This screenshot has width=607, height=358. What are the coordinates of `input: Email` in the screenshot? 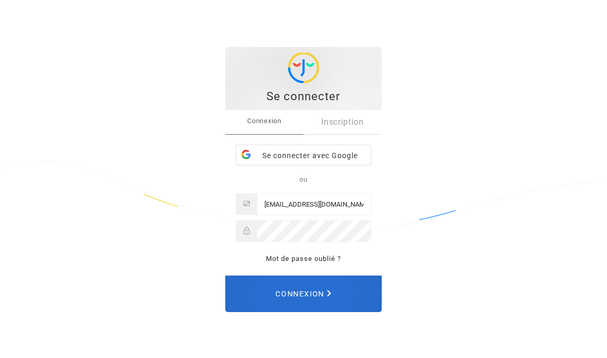 It's located at (314, 204).